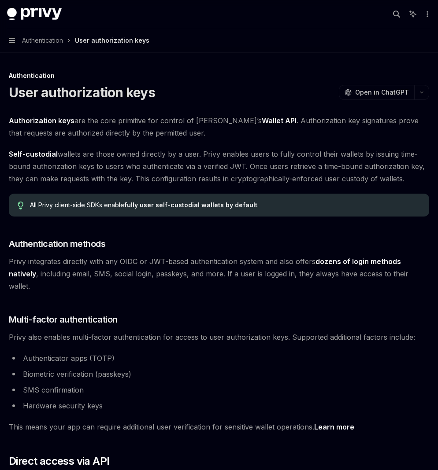 The image size is (438, 470). I want to click on strong: Self-custodial, so click(33, 154).